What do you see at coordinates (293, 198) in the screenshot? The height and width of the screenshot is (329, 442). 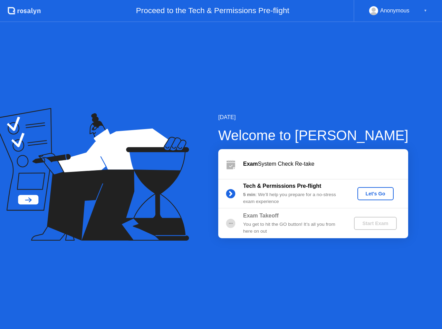 I see `div: : We’ll help you prepare for a no-stress exam experience` at bounding box center [293, 198].